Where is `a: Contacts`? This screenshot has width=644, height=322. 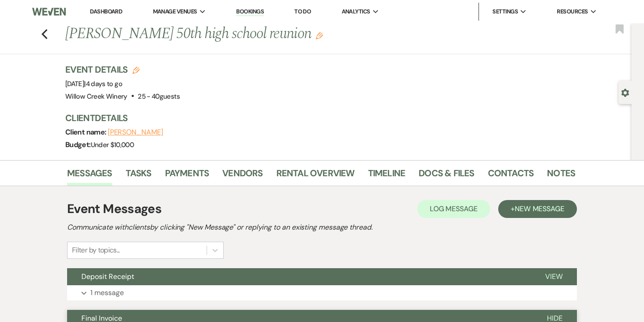
a: Contacts is located at coordinates (511, 175).